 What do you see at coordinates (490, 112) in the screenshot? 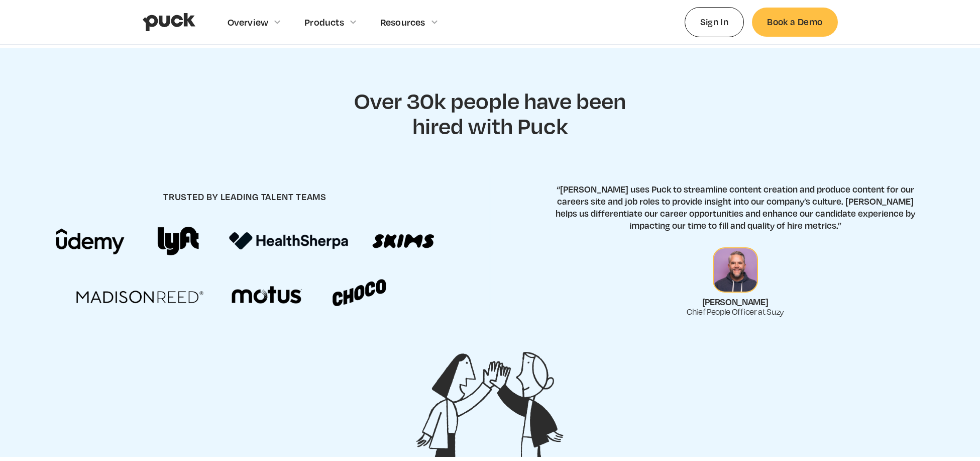
I see `h2: Over 30k people have been hired with Puck` at bounding box center [490, 112].